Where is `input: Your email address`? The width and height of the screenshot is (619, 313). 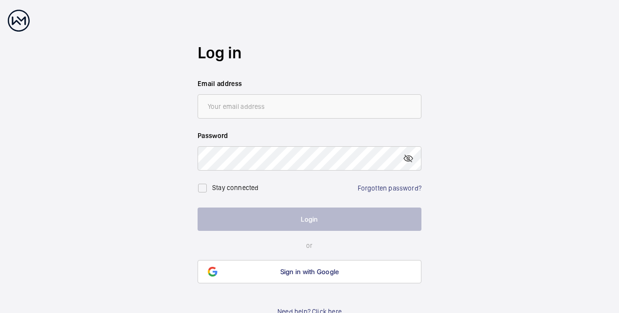
input: Your email address is located at coordinates (310, 107).